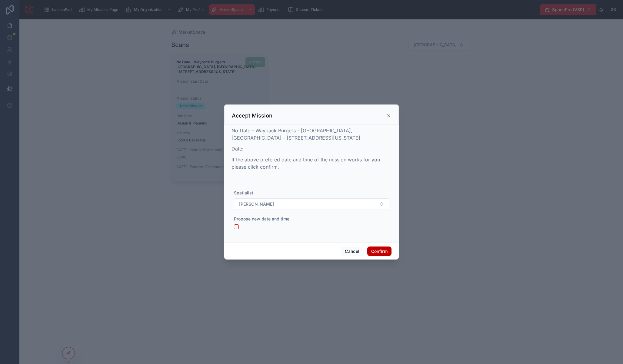 This screenshot has height=364, width=623. Describe the element at coordinates (261, 218) in the screenshot. I see `span: Propose new date and time` at that location.